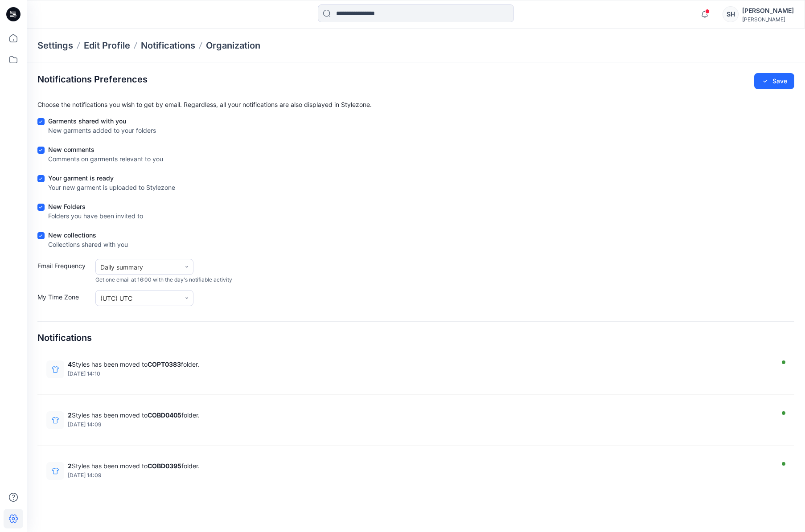 This screenshot has width=805, height=532. Describe the element at coordinates (168, 46) in the screenshot. I see `a: Notifications` at that location.